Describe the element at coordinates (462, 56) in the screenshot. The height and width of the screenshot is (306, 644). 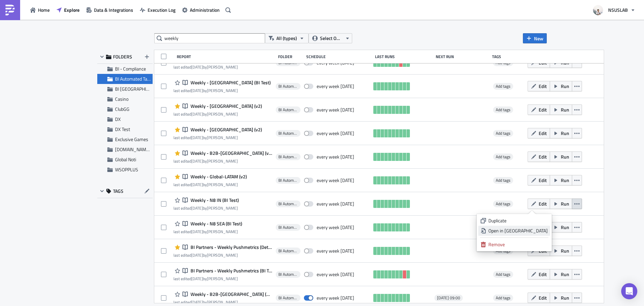
I see `div: Next Run` at that location.